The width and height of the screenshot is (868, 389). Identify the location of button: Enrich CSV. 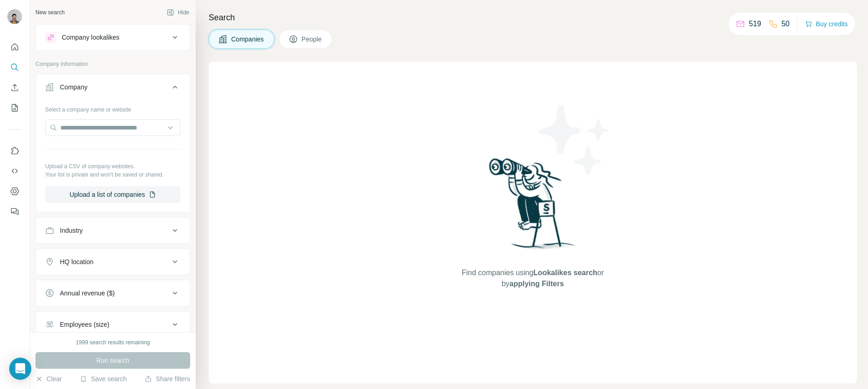
(15, 88).